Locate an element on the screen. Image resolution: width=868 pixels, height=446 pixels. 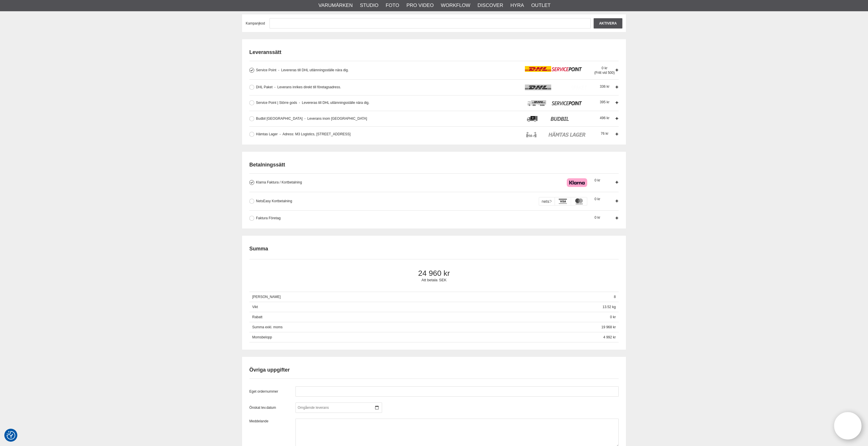
span: Service Point is located at coordinates (266, 70).